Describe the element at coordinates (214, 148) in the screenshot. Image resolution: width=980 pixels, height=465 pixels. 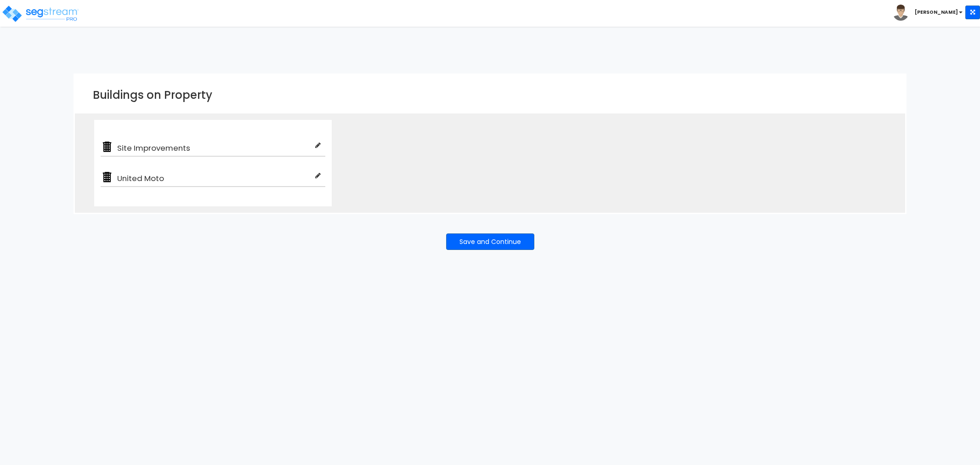
I see `span: Site Improvements` at that location.